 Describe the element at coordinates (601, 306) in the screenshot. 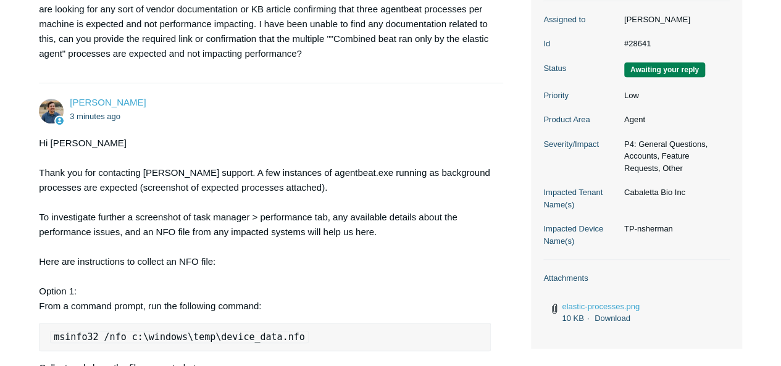

I see `a: elastic-processes.png` at that location.